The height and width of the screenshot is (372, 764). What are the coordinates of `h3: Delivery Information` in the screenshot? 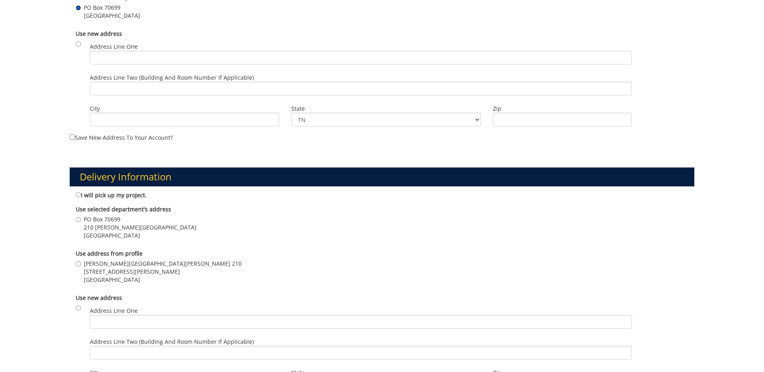 It's located at (382, 177).